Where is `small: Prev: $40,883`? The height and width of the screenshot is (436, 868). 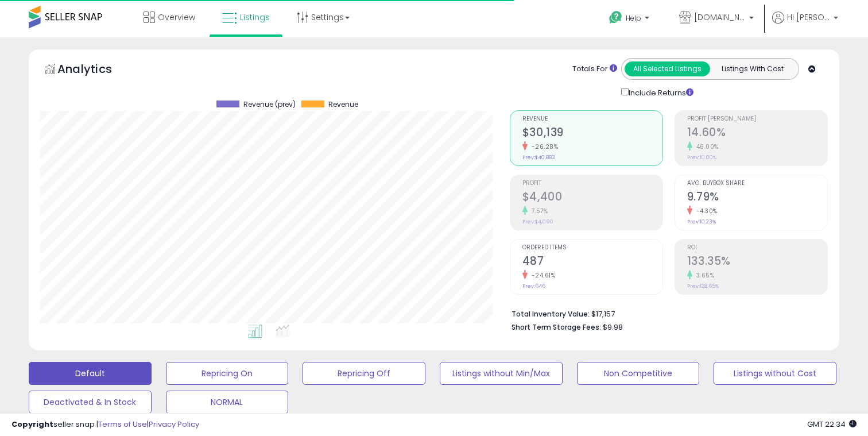
small: Prev: $40,883 is located at coordinates (538, 158).